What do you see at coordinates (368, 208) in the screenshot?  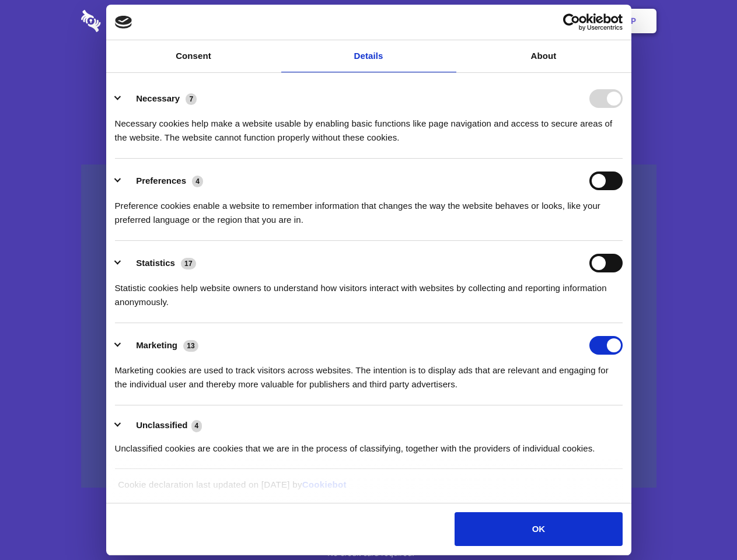 I see `div: Preference cookies enable a website to remember information that changes the way the website beha...` at bounding box center [368, 208].